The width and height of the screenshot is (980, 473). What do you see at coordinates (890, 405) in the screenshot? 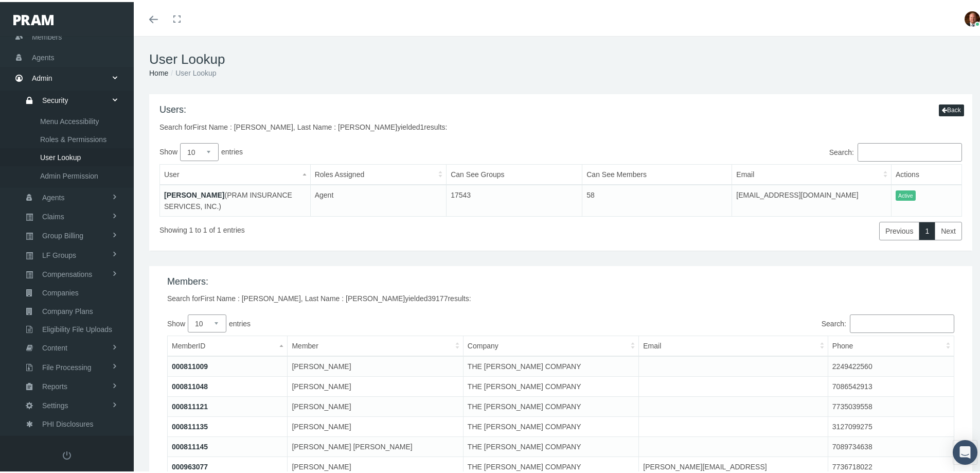
I see `td: 7735039558` at bounding box center [890, 405].